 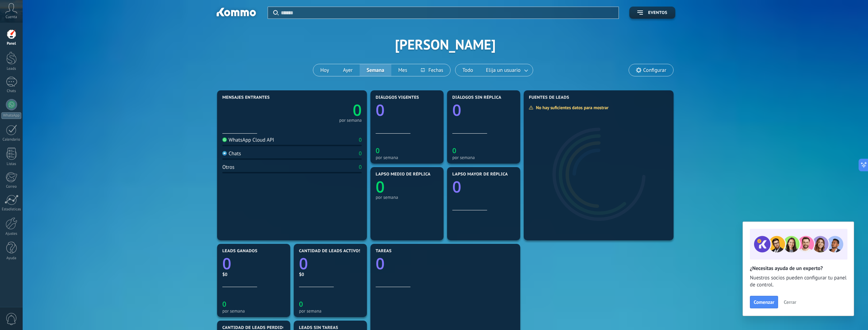 I want to click on span: Mensajes entrantes, so click(x=246, y=98).